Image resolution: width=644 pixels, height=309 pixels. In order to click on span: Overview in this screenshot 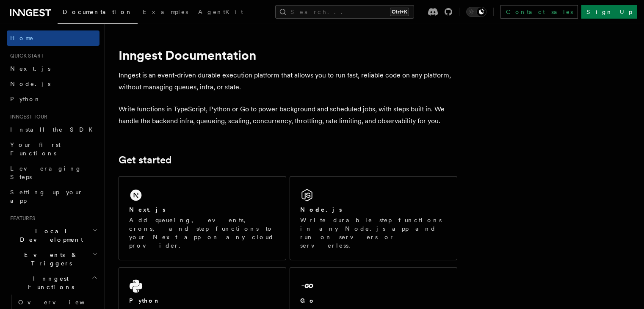, I will do `click(61, 302)`.